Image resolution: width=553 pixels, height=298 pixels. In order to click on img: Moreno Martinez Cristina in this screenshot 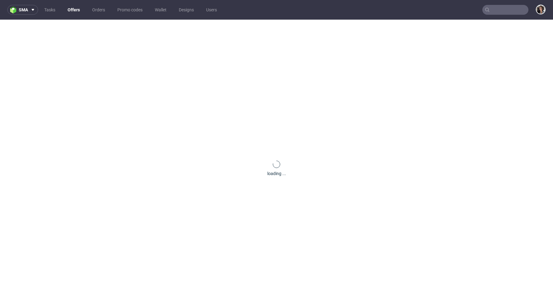, I will do `click(540, 10)`.